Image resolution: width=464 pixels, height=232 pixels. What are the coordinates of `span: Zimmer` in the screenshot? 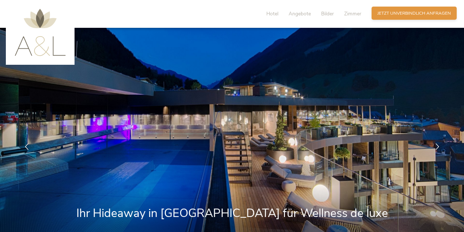 It's located at (352, 14).